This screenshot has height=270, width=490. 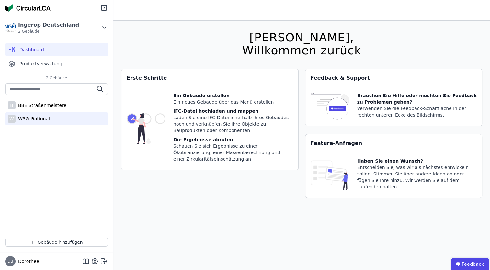 What do you see at coordinates (394, 144) in the screenshot?
I see `div: Feature-Anfragen` at bounding box center [394, 144].